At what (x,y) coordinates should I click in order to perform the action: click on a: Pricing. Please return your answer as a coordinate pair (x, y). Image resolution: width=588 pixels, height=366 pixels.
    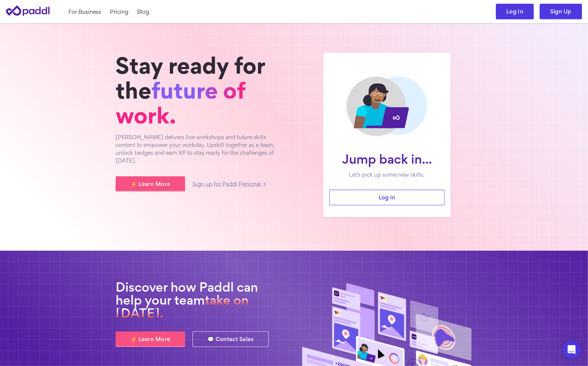
    Looking at the image, I should click on (119, 12).